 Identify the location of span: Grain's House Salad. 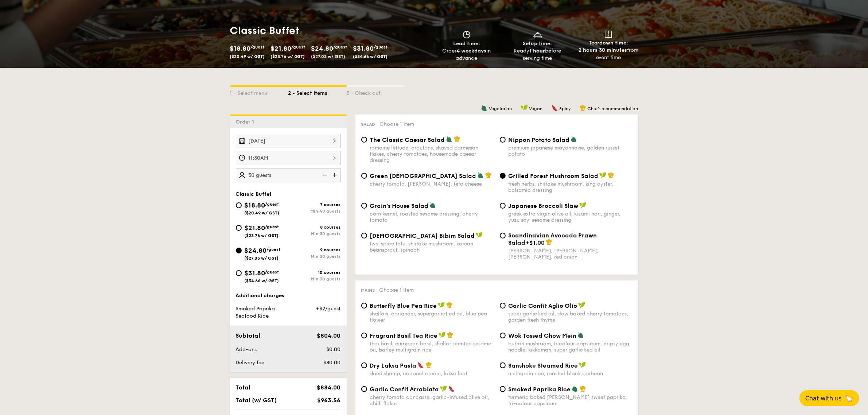
(400, 205).